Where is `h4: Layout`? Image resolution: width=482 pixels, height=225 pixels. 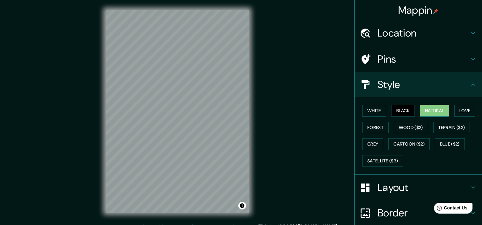
h4: Layout is located at coordinates (423, 188).